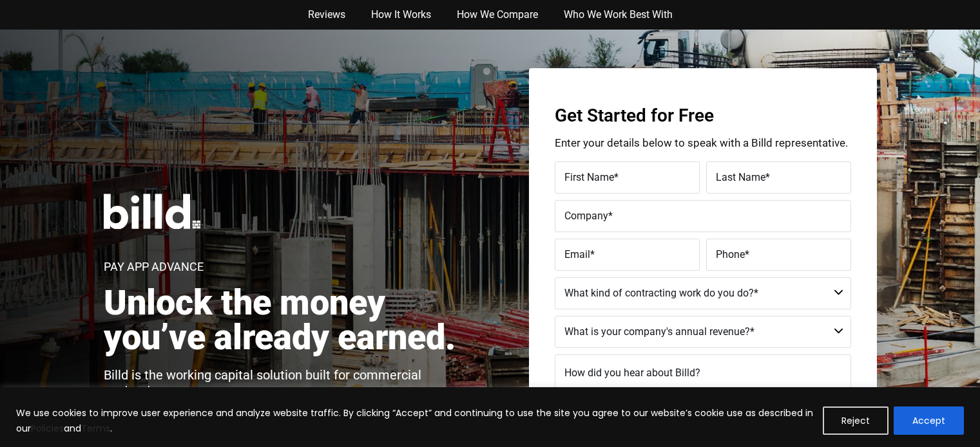  What do you see at coordinates (928, 421) in the screenshot?
I see `button: Accept` at bounding box center [928, 421].